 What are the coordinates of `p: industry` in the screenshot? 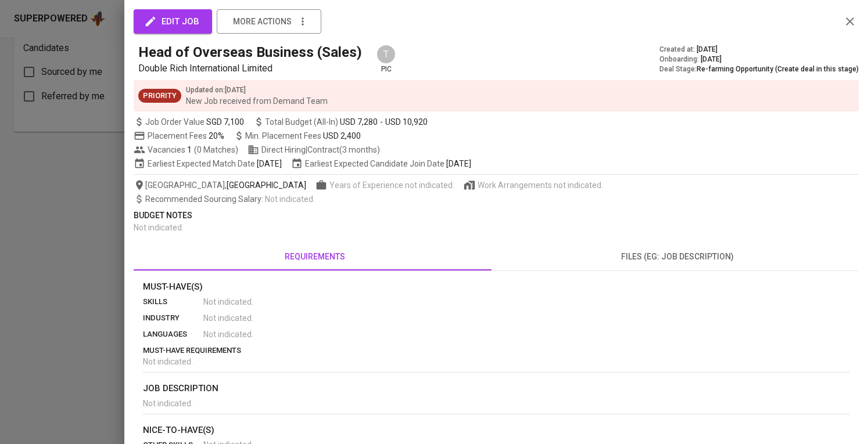 It's located at (173, 318).